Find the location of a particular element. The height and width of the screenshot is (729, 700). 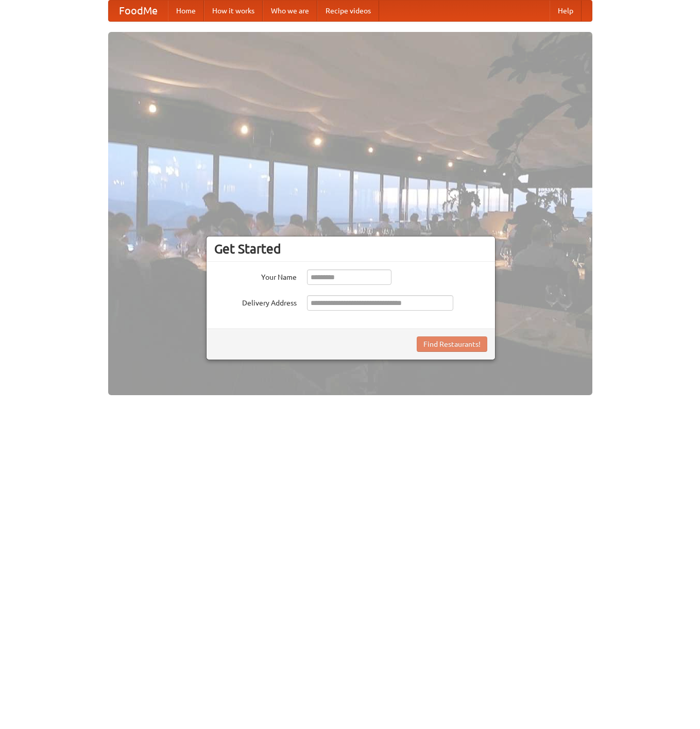

label: Your Name is located at coordinates (255, 276).